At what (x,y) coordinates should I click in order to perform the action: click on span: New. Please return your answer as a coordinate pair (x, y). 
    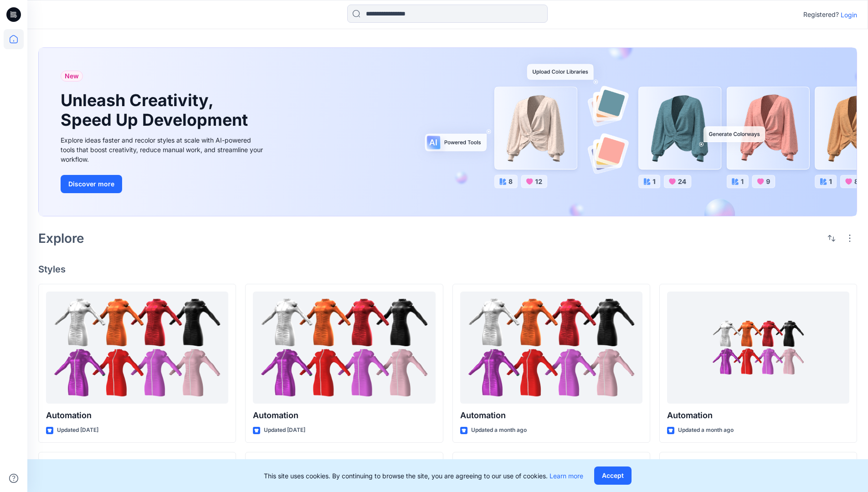
    Looking at the image, I should click on (72, 76).